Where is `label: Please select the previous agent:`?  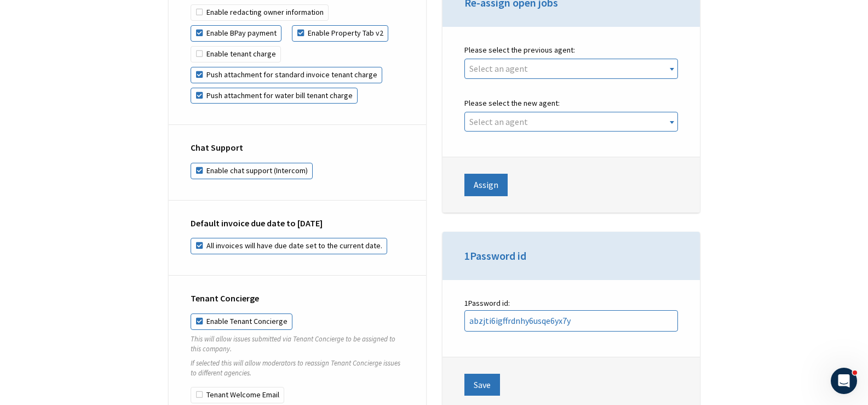 label: Please select the previous agent: is located at coordinates (572, 50).